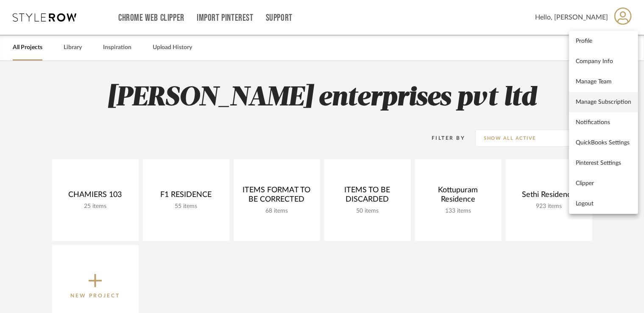 This screenshot has width=644, height=313. I want to click on span: Logout, so click(603, 203).